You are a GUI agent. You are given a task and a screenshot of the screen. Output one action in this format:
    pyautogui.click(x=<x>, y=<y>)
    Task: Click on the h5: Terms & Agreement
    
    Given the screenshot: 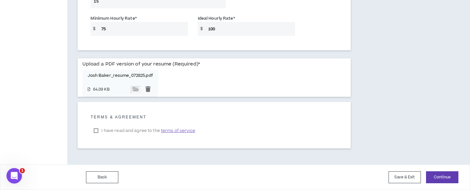 What is the action you would take?
    pyautogui.click(x=214, y=117)
    